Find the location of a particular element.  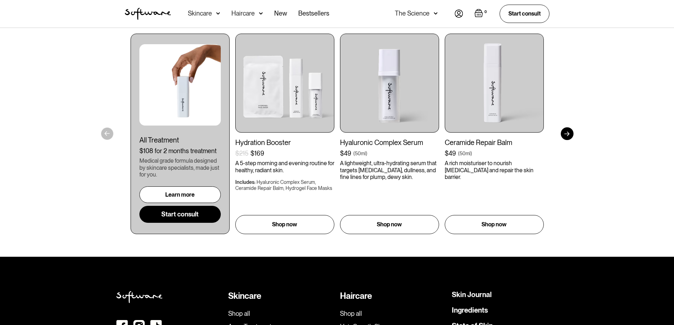

div: Hyaluronic Complex Serum is located at coordinates (390, 143).